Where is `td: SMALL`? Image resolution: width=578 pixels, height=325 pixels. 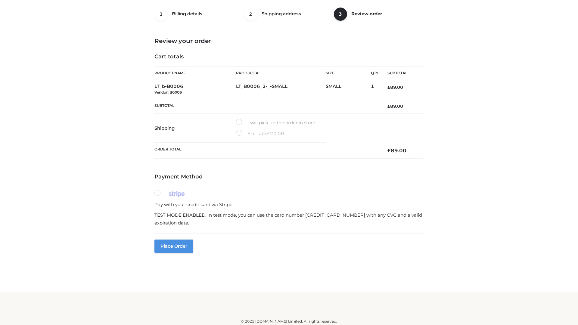
td: SMALL is located at coordinates (349, 89).